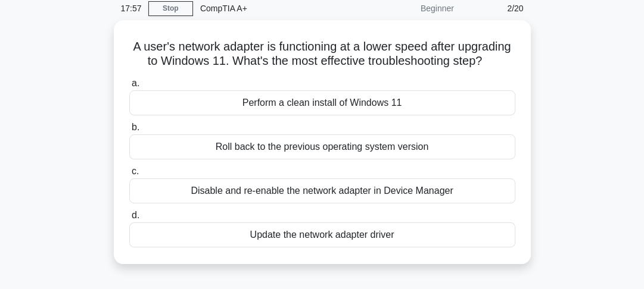 This screenshot has height=289, width=644. Describe the element at coordinates (322, 147) in the screenshot. I see `div: Roll back to the previous operating system version` at that location.